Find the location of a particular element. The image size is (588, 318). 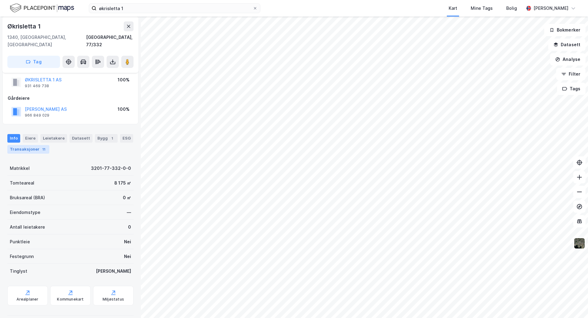

img: 9k= is located at coordinates (580, 244).